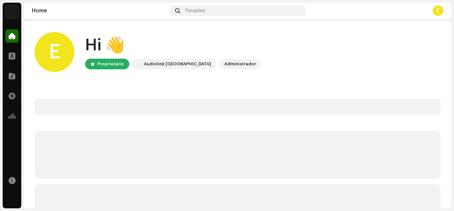 Image resolution: width=454 pixels, height=211 pixels. Describe the element at coordinates (195, 11) in the screenshot. I see `span: Pesquisa` at that location.